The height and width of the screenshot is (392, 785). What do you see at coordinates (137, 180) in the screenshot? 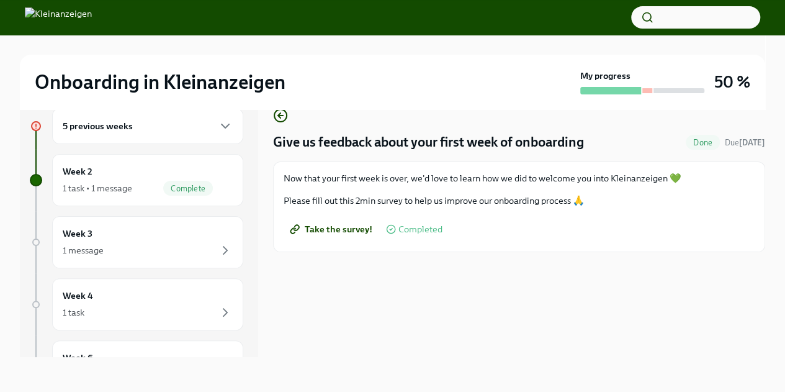
I see `a: Week 21 task • 1 messageComplete` at bounding box center [137, 180].